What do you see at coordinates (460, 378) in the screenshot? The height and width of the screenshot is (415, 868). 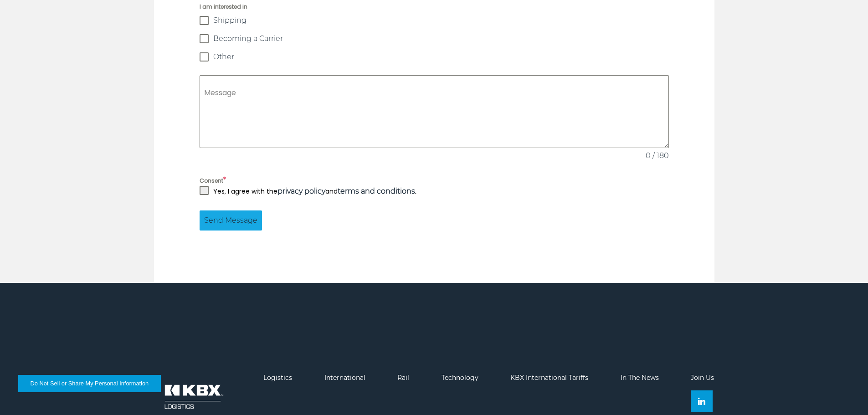 I see `a: Technology` at bounding box center [460, 378].